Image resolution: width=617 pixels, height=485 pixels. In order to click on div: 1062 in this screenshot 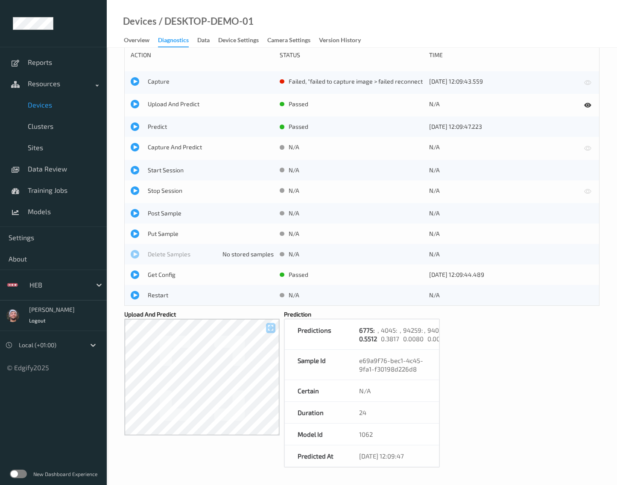, I will do `click(392, 434)`.